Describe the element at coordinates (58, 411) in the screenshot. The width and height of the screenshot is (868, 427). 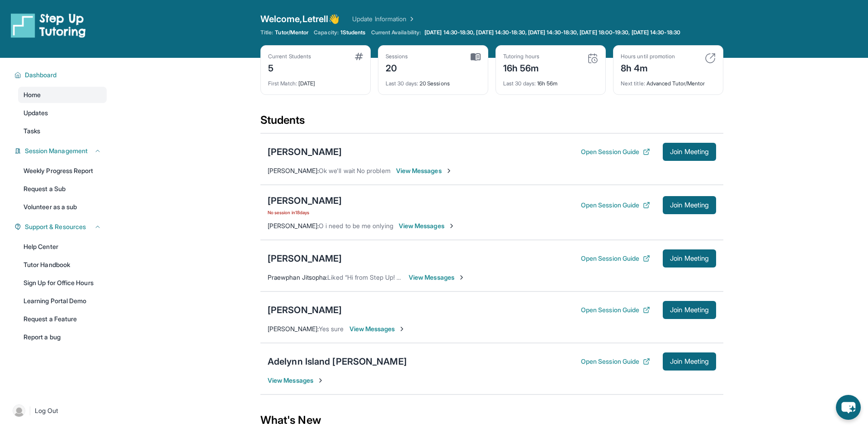
I see `a: |Log Out` at that location.